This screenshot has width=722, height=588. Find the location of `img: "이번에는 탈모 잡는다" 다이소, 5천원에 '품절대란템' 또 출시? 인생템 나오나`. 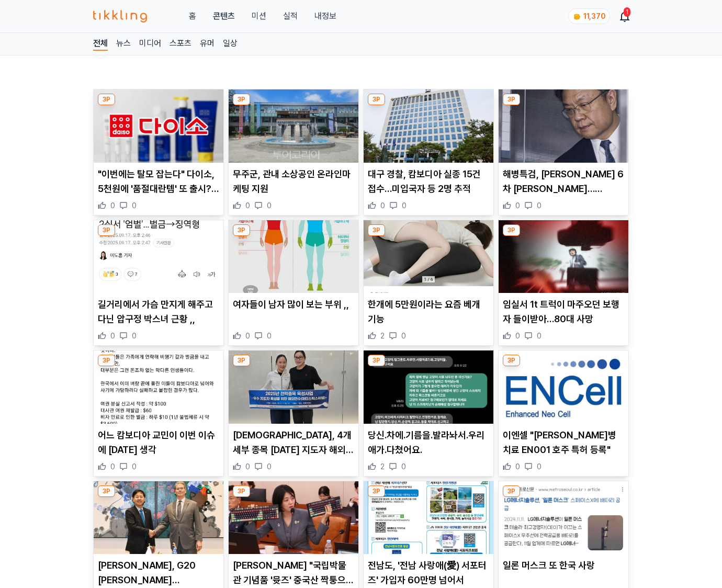

img: "이번에는 탈모 잡는다" 다이소, 5천원에 '품절대란템' 또 출시? 인생템 나오나 is located at coordinates (158, 126).